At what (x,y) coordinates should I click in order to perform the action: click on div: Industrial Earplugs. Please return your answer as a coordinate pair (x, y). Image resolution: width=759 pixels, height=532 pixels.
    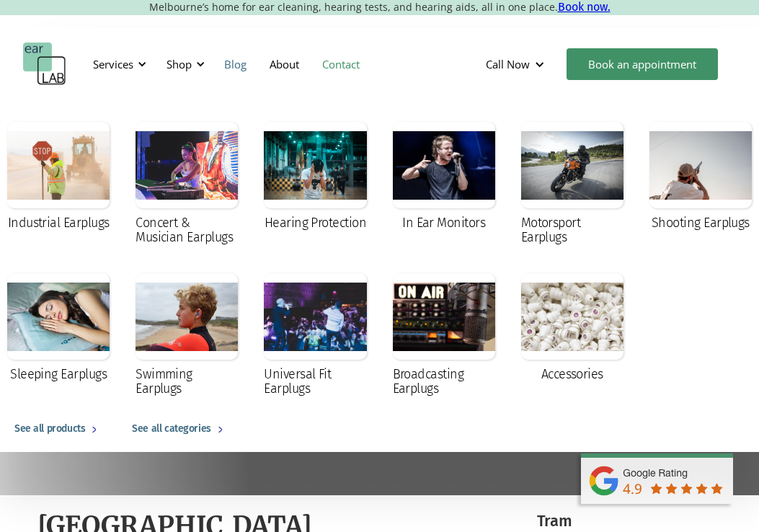
    Looking at the image, I should click on (59, 223).